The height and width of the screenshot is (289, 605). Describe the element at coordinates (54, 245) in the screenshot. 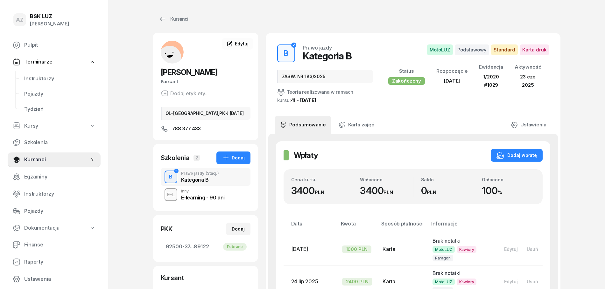

I see `a: Finanse` at that location.